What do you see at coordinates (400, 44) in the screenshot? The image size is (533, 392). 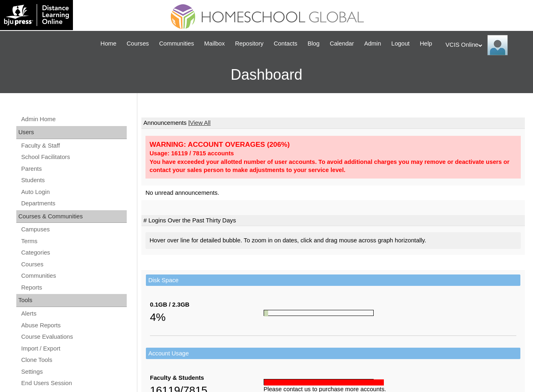 I see `a: Logout` at bounding box center [400, 44].